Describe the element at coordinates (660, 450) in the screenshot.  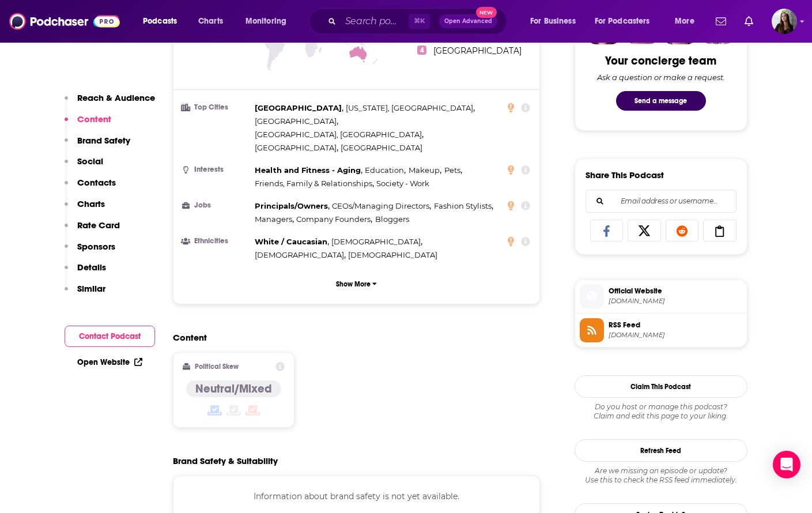
I see `button: Refresh Feed` at that location.